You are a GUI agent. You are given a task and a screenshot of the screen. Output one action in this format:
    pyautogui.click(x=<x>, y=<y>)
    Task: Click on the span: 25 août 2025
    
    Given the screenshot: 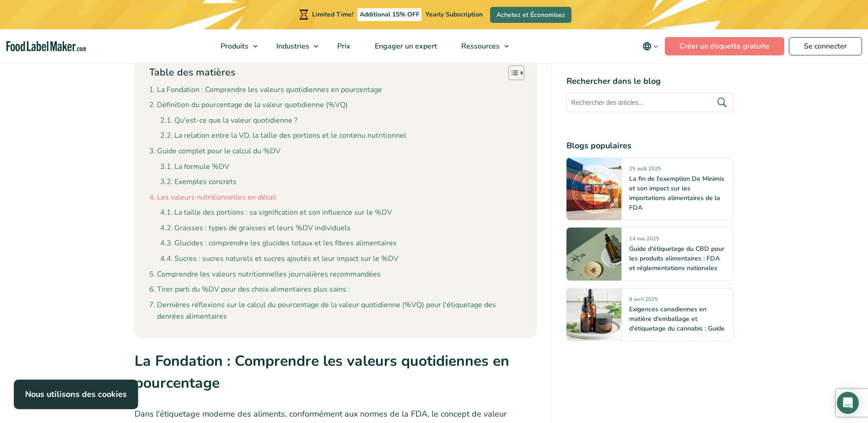 What is the action you would take?
    pyautogui.click(x=645, y=170)
    